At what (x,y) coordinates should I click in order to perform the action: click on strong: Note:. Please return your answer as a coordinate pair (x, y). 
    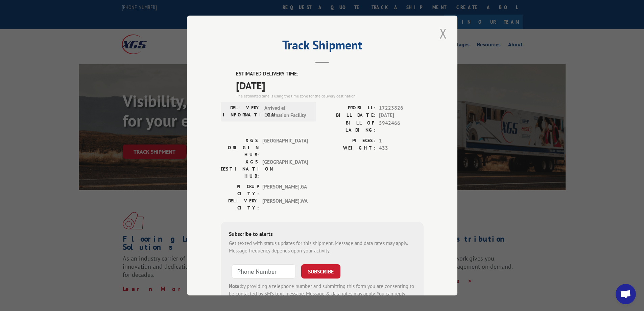
    Looking at the image, I should click on (234, 286).